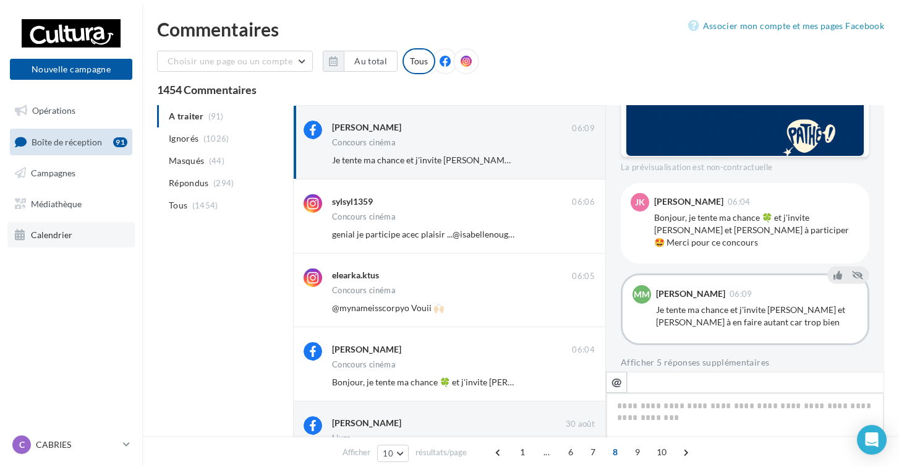 The width and height of the screenshot is (899, 467). What do you see at coordinates (216, 161) in the screenshot?
I see `span: (44)` at bounding box center [216, 161].